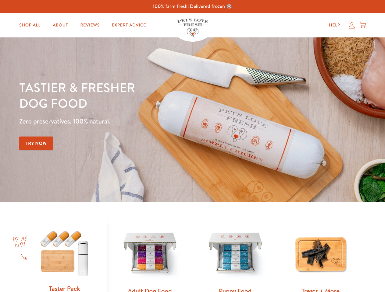 This screenshot has width=385, height=292. Describe the element at coordinates (36, 143) in the screenshot. I see `a: Try Now` at that location.